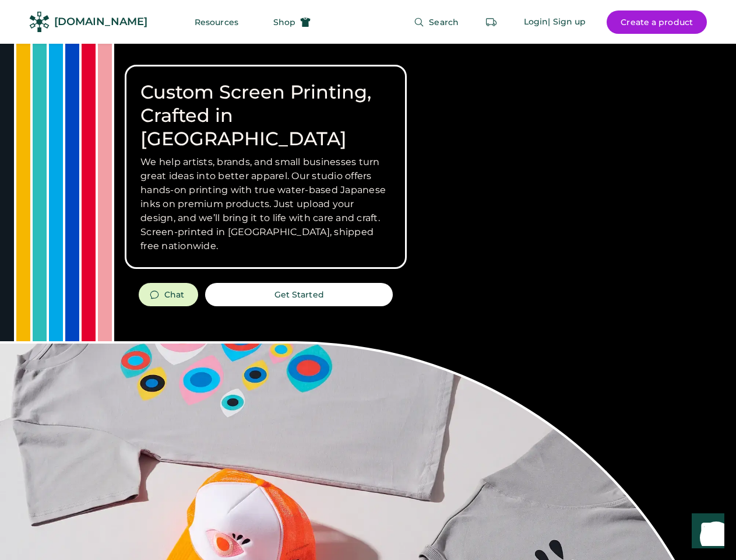 The width and height of the screenshot is (736, 560). I want to click on div: | Sign up, so click(566, 22).